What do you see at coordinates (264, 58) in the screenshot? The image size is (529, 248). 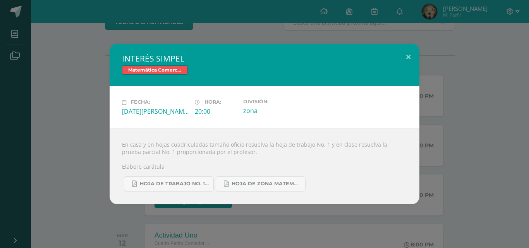 I see `h2: INTERÉS SIMPEL` at bounding box center [264, 58].